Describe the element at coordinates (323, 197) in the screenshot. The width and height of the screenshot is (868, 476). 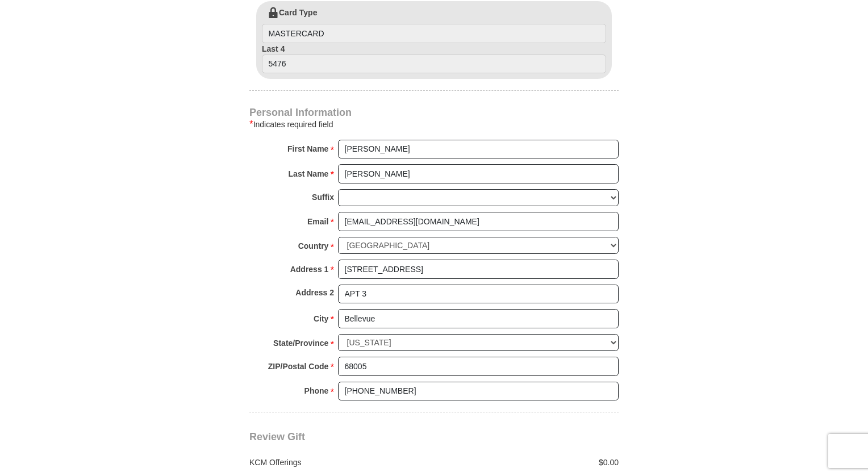
I see `strong: Suffix` at that location.